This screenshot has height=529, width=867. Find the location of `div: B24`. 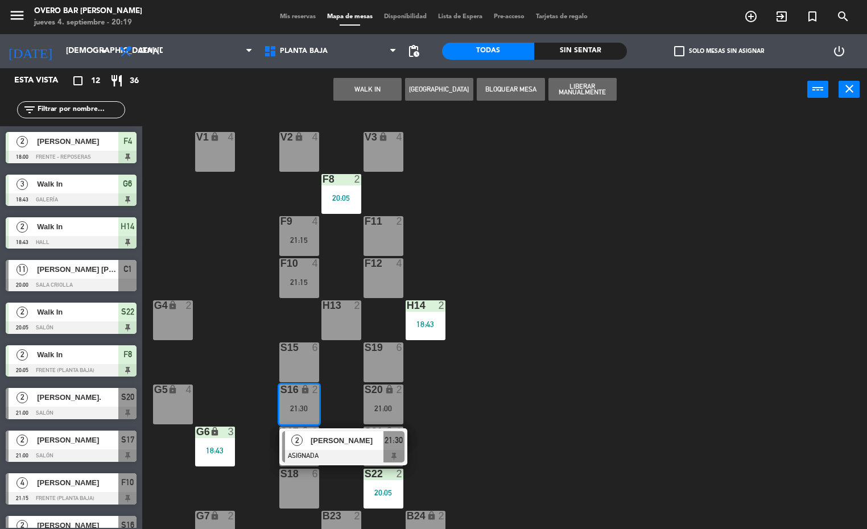

div: B24 is located at coordinates (407, 516).